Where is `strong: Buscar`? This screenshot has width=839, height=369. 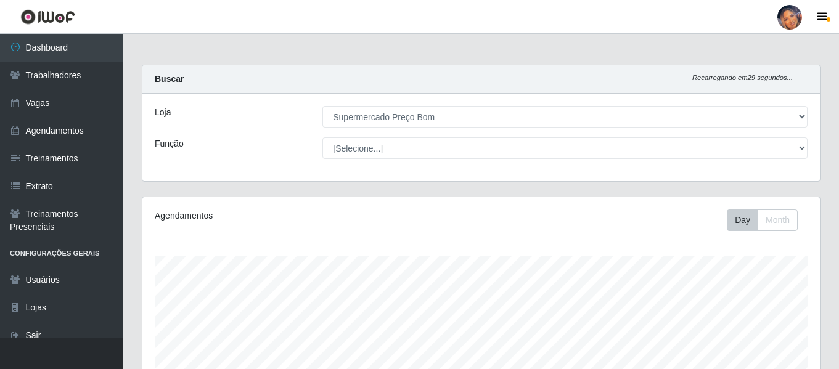
strong: Buscar is located at coordinates (169, 79).